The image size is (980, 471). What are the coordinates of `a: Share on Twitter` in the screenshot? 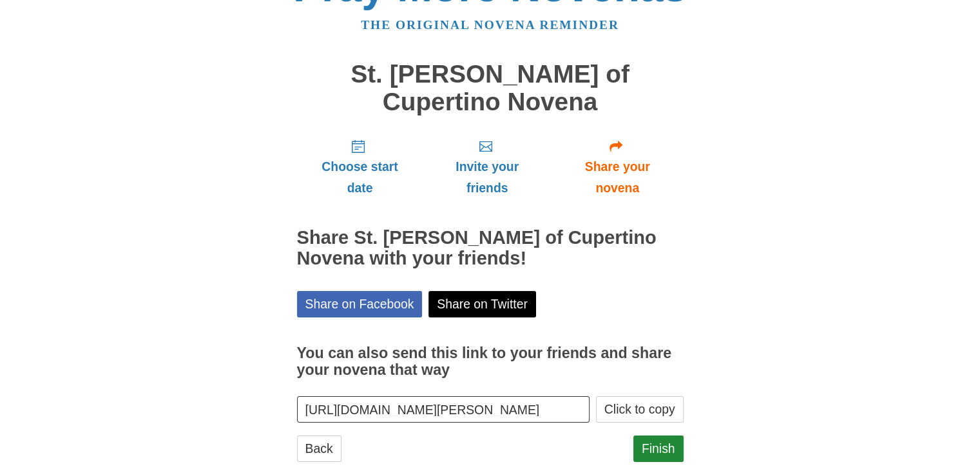 It's located at (482, 304).